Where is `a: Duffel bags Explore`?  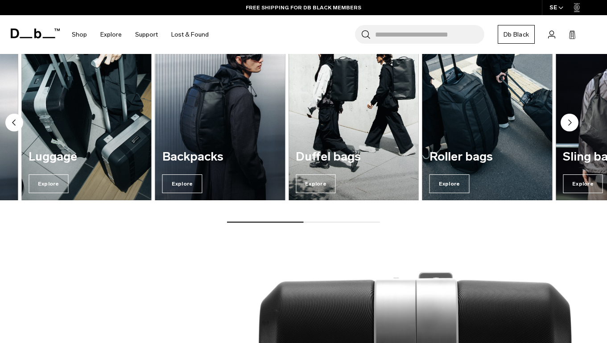 a: Duffel bags Explore is located at coordinates (353, 112).